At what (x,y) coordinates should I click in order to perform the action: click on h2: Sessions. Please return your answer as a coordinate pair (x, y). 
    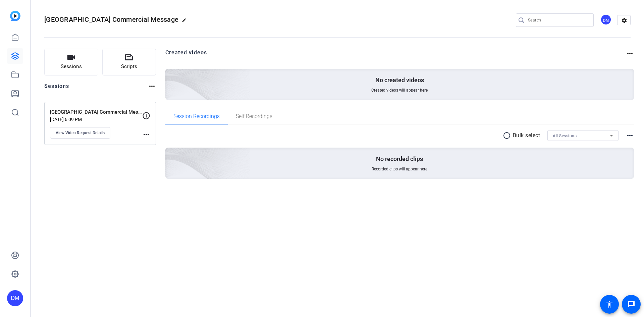
    Looking at the image, I should click on (57, 89).